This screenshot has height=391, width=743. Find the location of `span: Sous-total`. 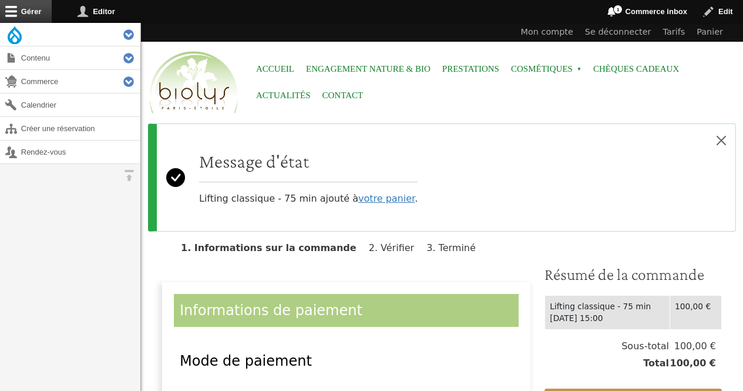

span: Sous-total is located at coordinates (645, 346).